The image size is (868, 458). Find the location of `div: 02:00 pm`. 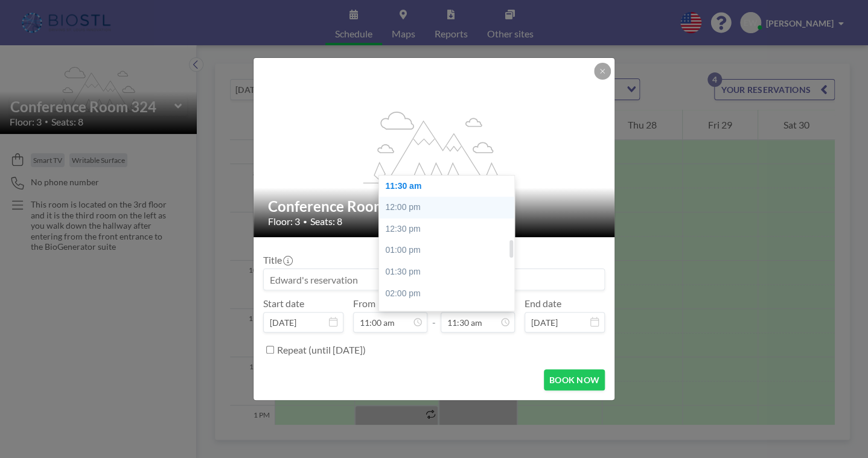

div: 02:00 pm is located at coordinates (450, 294).